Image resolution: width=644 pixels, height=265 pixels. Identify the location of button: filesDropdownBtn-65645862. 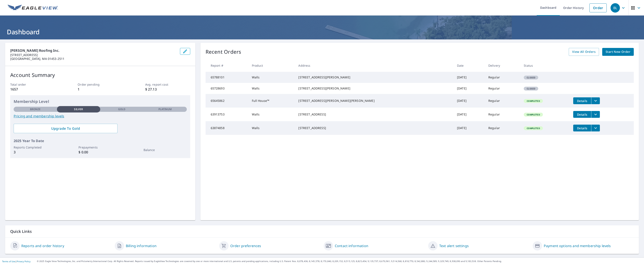
(595, 101).